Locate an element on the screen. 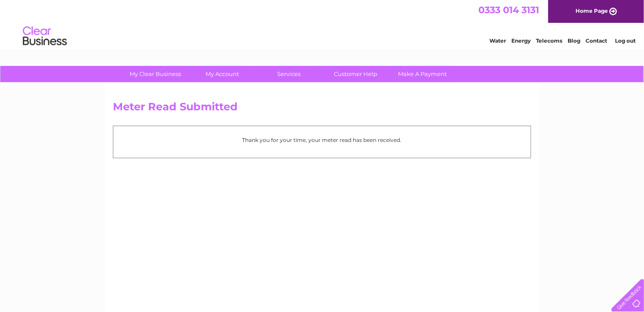  a: Energy is located at coordinates (521, 40).